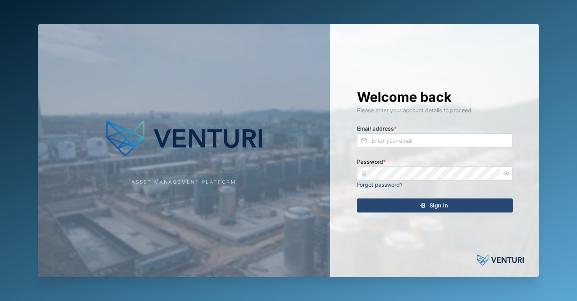  I want to click on span: Sign In, so click(439, 205).